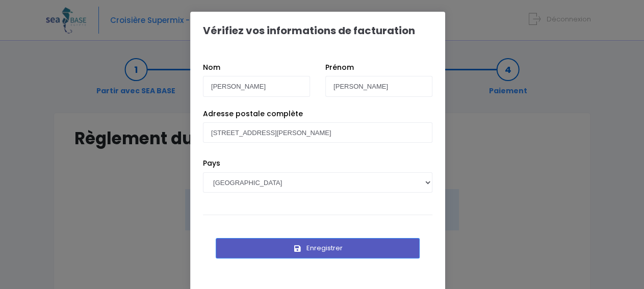 This screenshot has width=644, height=289. What do you see at coordinates (253, 114) in the screenshot?
I see `label: Adresse postale complète` at bounding box center [253, 114].